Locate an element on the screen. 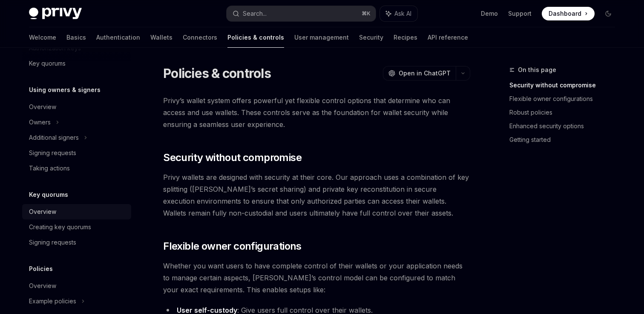 This screenshot has height=314, width=644. span: ⌘ K is located at coordinates (366, 14).